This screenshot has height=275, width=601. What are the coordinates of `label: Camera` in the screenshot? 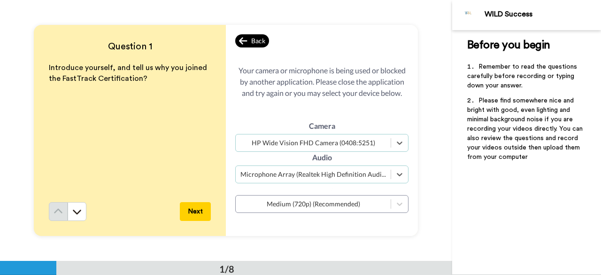 It's located at (322, 126).